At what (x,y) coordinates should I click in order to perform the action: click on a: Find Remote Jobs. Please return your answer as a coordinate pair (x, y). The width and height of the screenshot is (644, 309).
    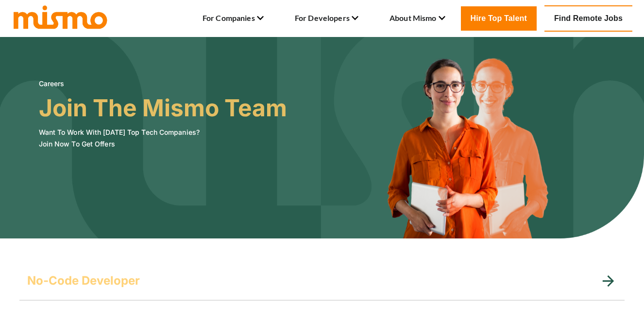
    Looking at the image, I should click on (589, 18).